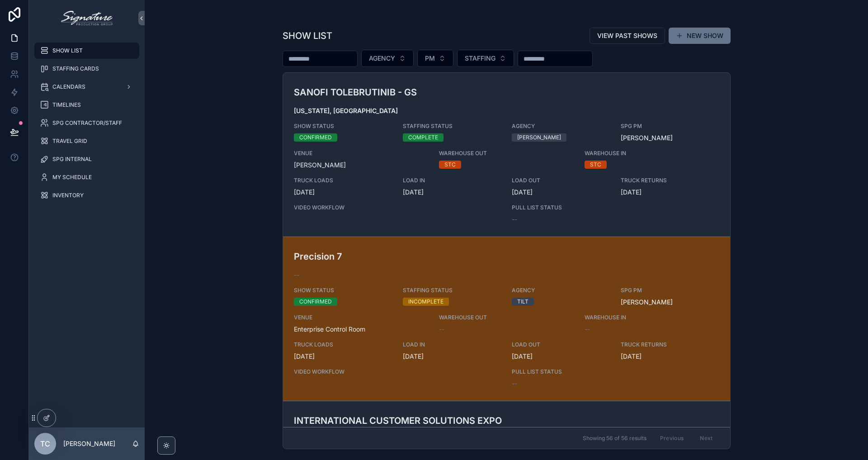 The image size is (868, 460). What do you see at coordinates (87, 141) in the screenshot?
I see `a: TRAVEL GRID` at bounding box center [87, 141].